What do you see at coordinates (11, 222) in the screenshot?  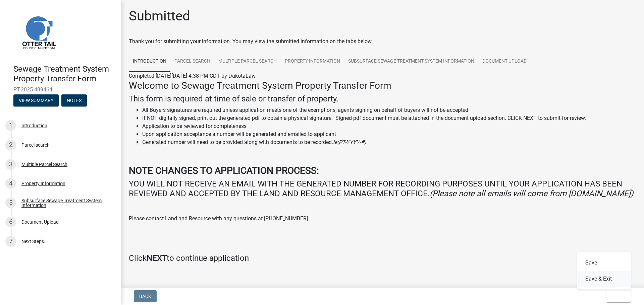 I see `div: 6` at bounding box center [11, 222].